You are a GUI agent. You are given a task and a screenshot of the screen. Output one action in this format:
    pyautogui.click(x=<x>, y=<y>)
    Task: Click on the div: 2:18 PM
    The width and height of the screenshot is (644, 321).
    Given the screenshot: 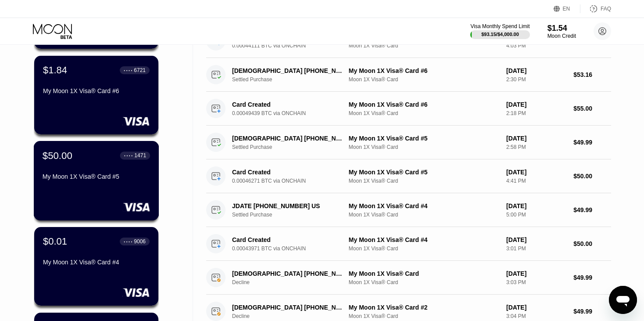 What is the action you would take?
    pyautogui.click(x=536, y=113)
    